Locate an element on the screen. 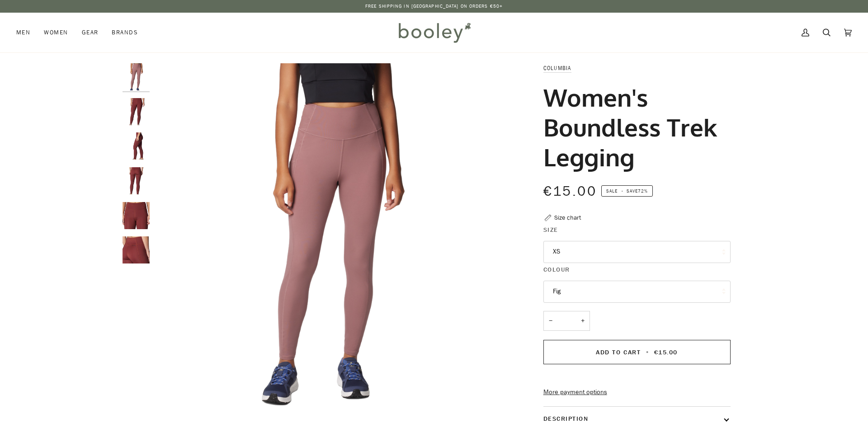 Image resolution: width=868 pixels, height=428 pixels. h1: Women's Boundless Trek Legging is located at coordinates (633, 127).